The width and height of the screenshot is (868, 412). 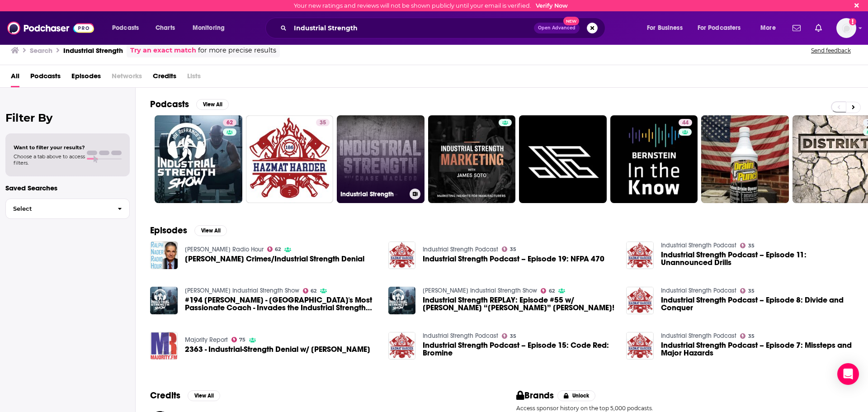 What do you see at coordinates (239, 340) in the screenshot?
I see `a: 75` at bounding box center [239, 340].